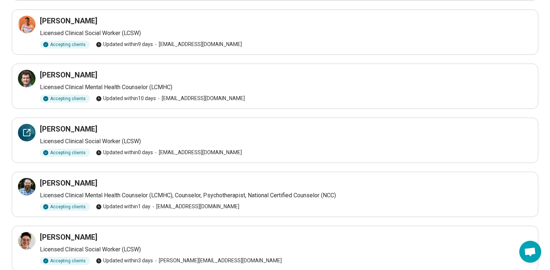 The image size is (550, 270). Describe the element at coordinates (124, 44) in the screenshot. I see `span: Updated within 9 days` at that location.